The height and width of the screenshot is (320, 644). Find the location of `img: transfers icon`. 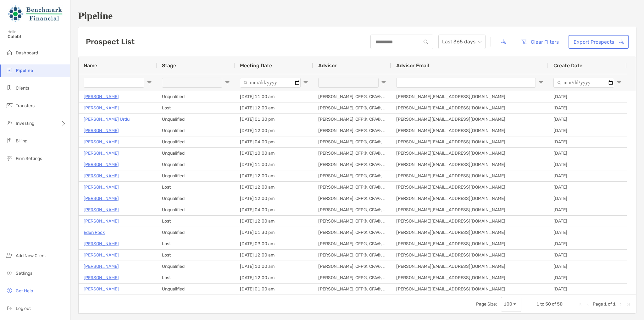

img: transfers icon is located at coordinates (10, 105).